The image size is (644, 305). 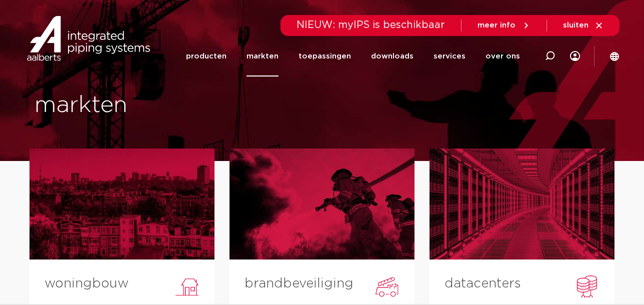 I want to click on a: downloads, so click(x=392, y=56).